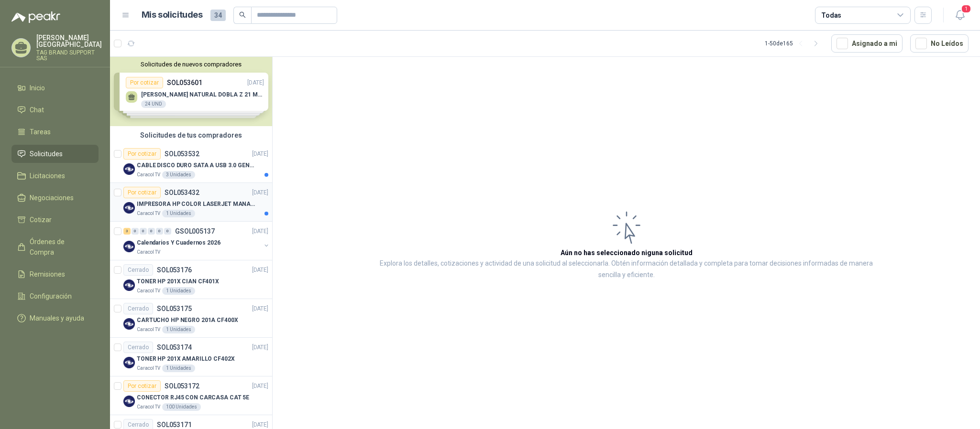 The image size is (980, 429). I want to click on span: 34, so click(218, 15).